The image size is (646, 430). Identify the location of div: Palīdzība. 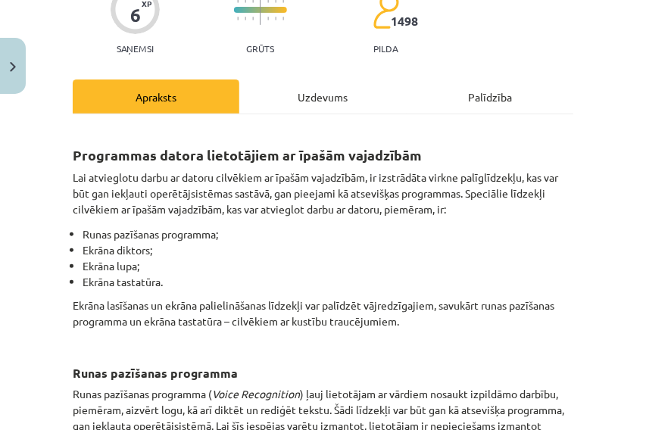
(490, 96).